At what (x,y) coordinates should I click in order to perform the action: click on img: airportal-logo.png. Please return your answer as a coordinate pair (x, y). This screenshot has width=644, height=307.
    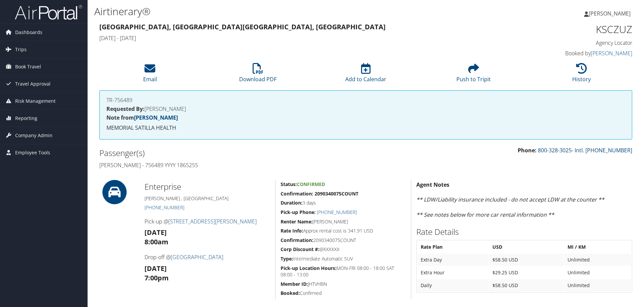
    Looking at the image, I should click on (49, 12).